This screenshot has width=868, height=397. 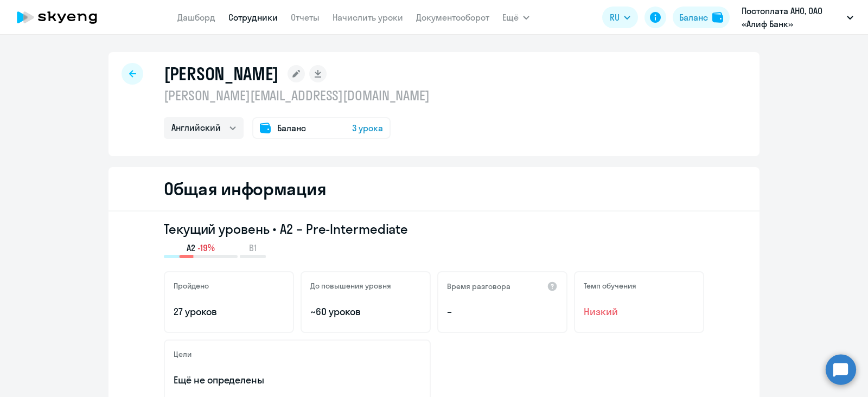 What do you see at coordinates (229, 311) in the screenshot?
I see `p: 27 уроков` at bounding box center [229, 311].